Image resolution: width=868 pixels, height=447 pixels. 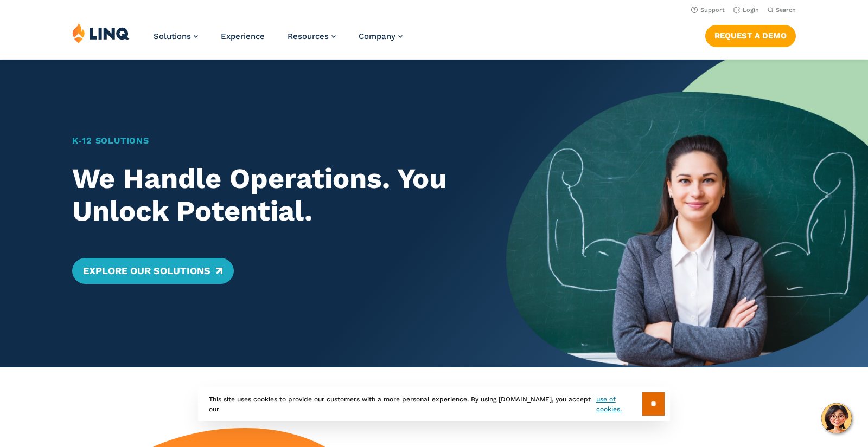 What do you see at coordinates (687, 214) in the screenshot?
I see `img: Home Banner` at bounding box center [687, 214].